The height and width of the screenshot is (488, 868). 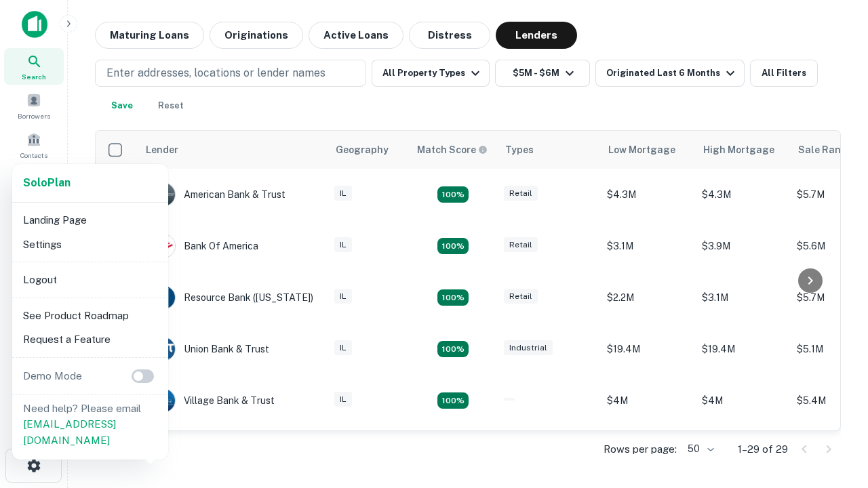 What do you see at coordinates (47, 182) in the screenshot?
I see `strong: Solo Plan` at bounding box center [47, 182].